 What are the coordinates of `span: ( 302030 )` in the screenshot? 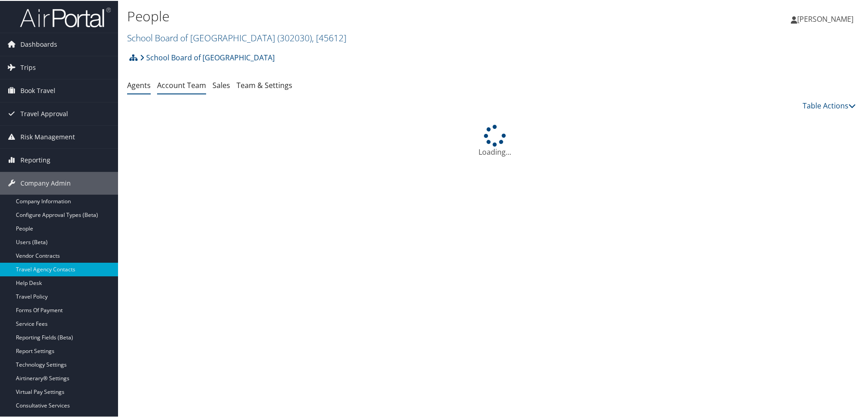 It's located at (295, 36).